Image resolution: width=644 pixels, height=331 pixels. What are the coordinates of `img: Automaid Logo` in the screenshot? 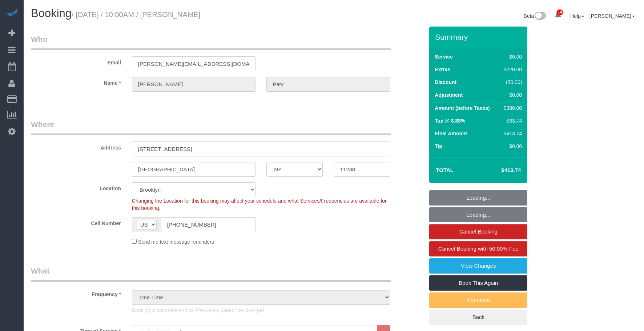 It's located at (12, 12).